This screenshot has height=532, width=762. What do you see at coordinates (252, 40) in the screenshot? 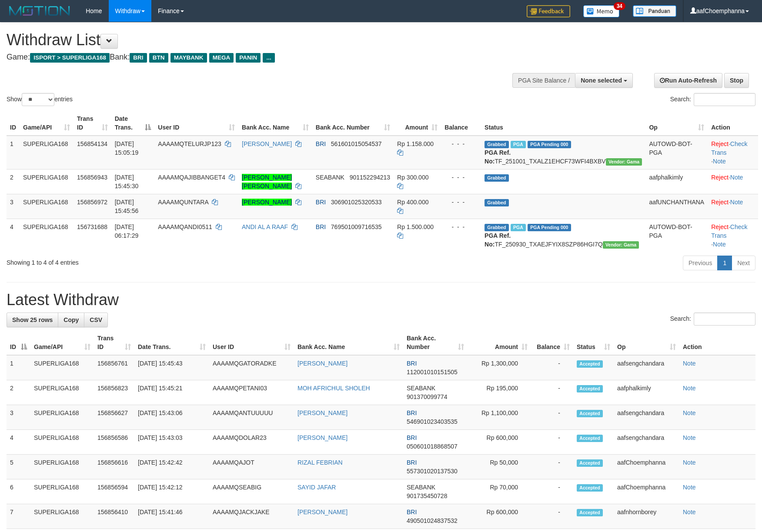
I see `h1: Withdraw List` at bounding box center [252, 40].